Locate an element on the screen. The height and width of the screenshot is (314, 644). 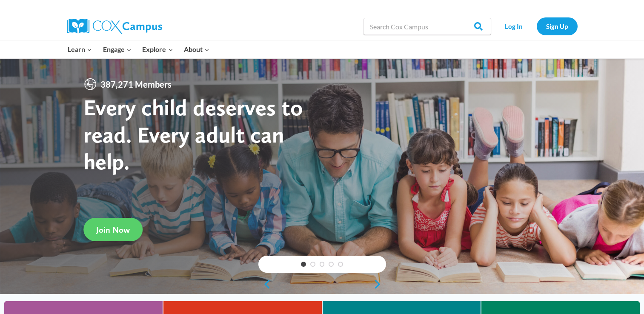
a: 4 is located at coordinates (331, 264).